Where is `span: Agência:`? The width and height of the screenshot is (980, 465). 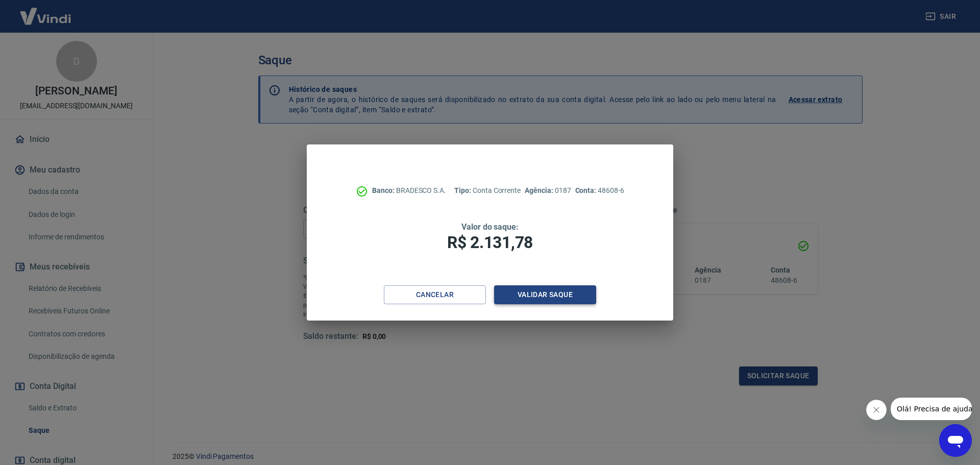
span: Agência: is located at coordinates (539, 190).